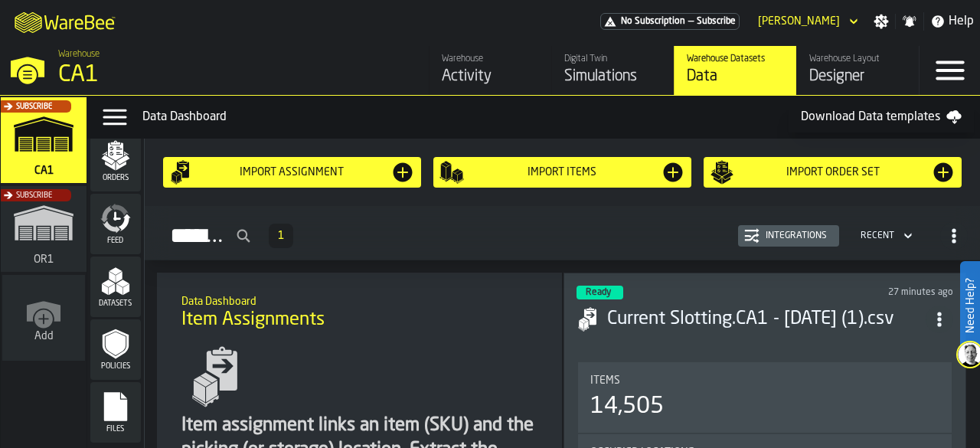 This screenshot has width=980, height=448. I want to click on div: Designer, so click(858, 77).